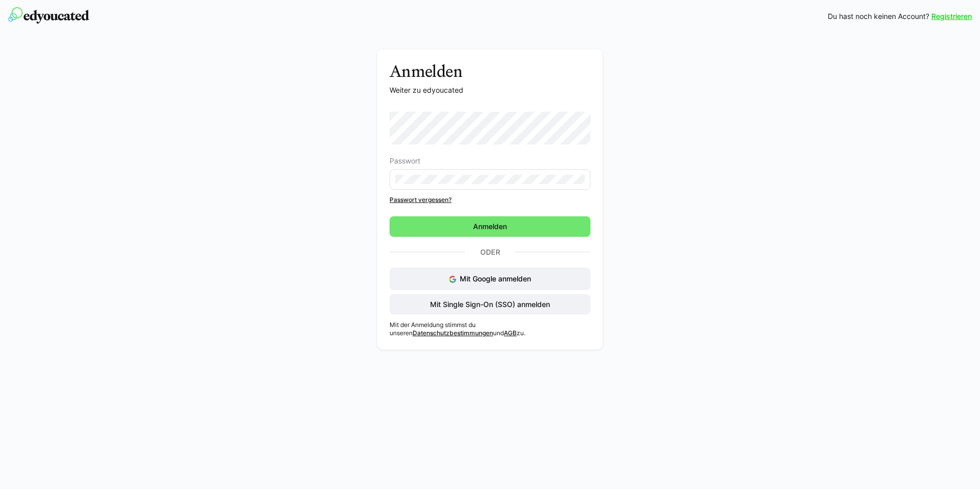 The height and width of the screenshot is (489, 980). I want to click on span: Anmelden, so click(490, 227).